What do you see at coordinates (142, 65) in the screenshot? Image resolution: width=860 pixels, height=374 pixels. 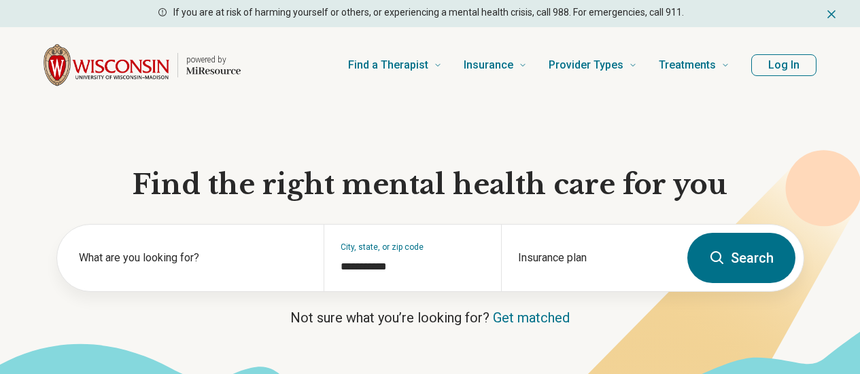 I see `a: Home page` at bounding box center [142, 65].